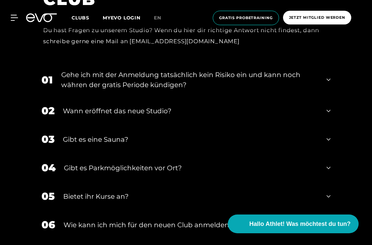 The image size is (372, 245). What do you see at coordinates (48, 111) in the screenshot?
I see `div: 02` at bounding box center [48, 111].